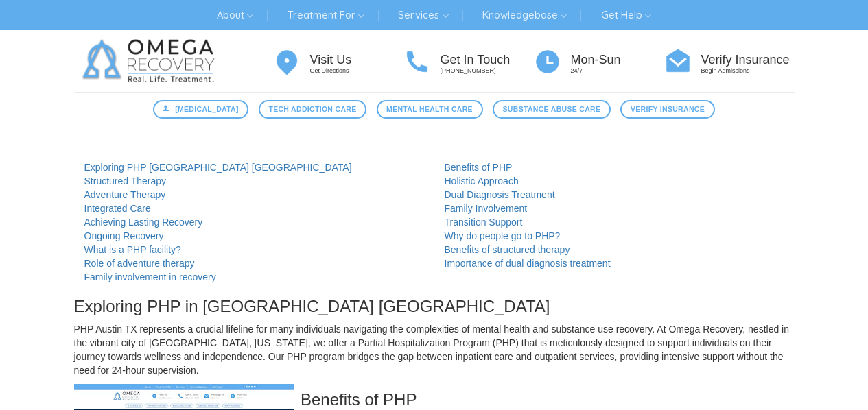 Image resolution: width=868 pixels, height=410 pixels. What do you see at coordinates (478, 167) in the screenshot?
I see `a: Benefits of PHP` at bounding box center [478, 167].